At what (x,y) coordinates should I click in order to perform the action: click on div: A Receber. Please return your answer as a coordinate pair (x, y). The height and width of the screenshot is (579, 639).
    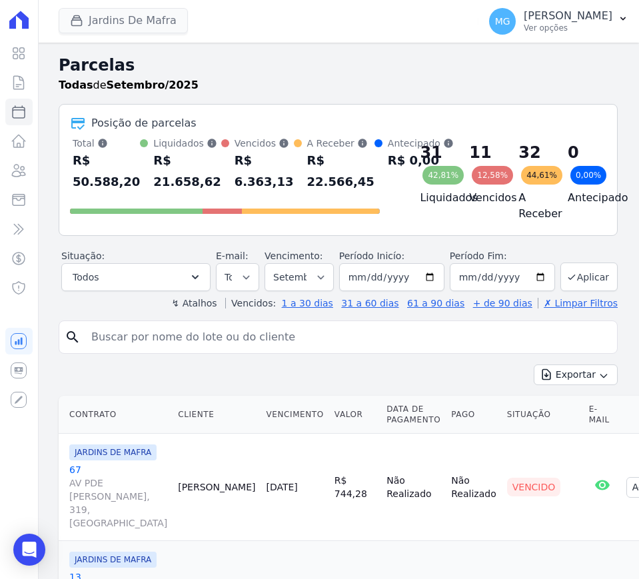
    Looking at the image, I should click on (340, 143).